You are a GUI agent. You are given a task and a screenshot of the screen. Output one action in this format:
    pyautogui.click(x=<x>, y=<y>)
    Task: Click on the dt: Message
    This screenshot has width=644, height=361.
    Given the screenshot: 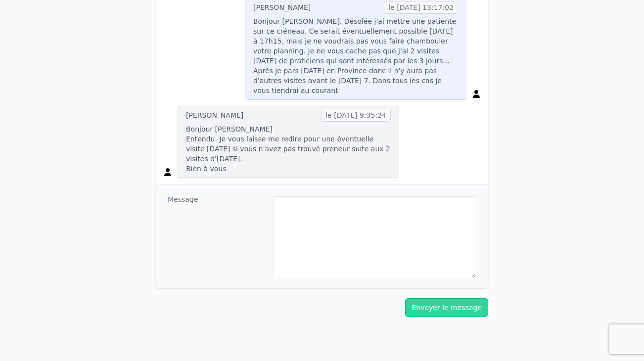 What is the action you would take?
    pyautogui.click(x=216, y=236)
    